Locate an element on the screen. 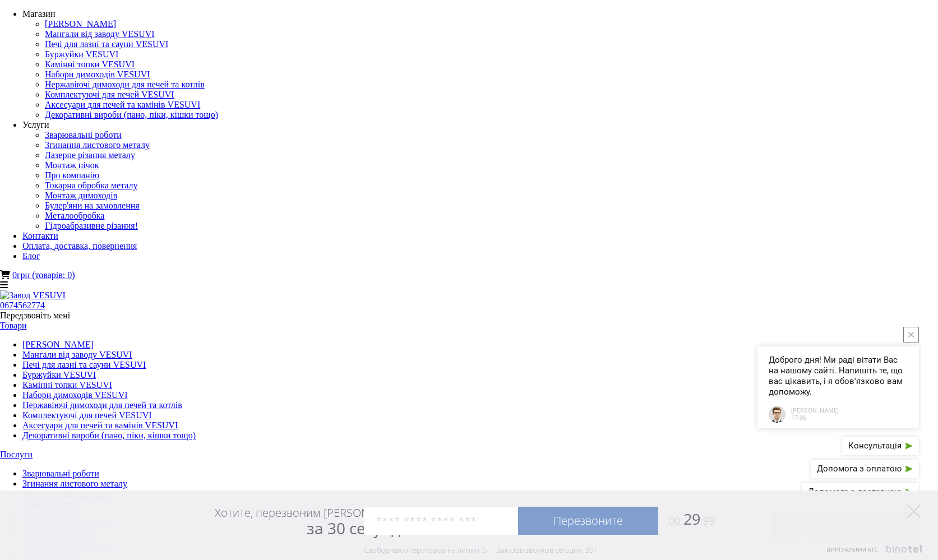  a: Монтаж димоходів is located at coordinates (81, 195).